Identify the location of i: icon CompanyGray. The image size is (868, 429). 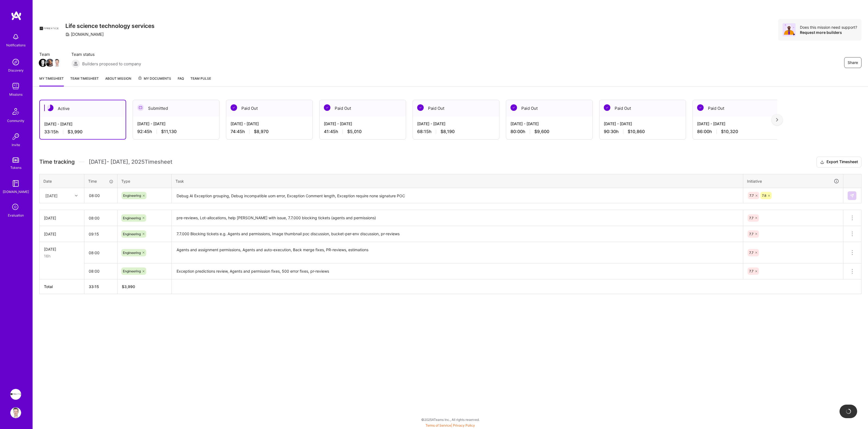
(68, 35).